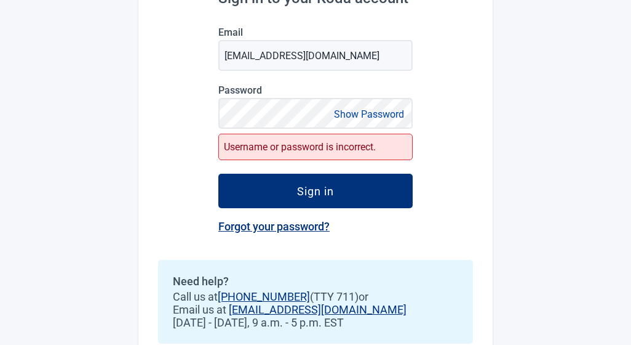  What do you see at coordinates (316, 191) in the screenshot?
I see `button: Sign in` at bounding box center [316, 191].